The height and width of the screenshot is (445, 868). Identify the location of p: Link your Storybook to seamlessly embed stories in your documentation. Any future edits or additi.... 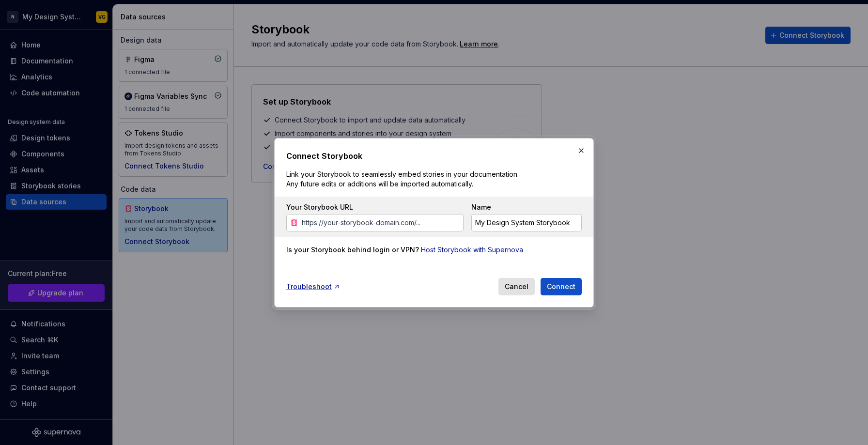
(404, 179).